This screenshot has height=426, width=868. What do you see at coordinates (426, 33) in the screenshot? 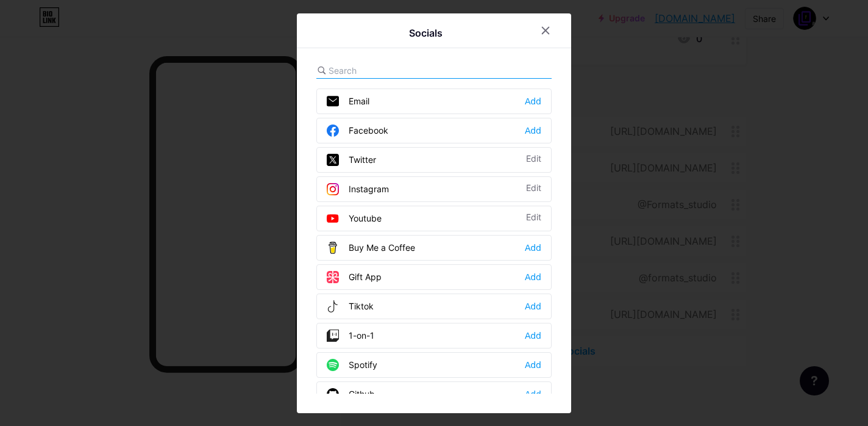
I see `div: Socials` at bounding box center [426, 33].